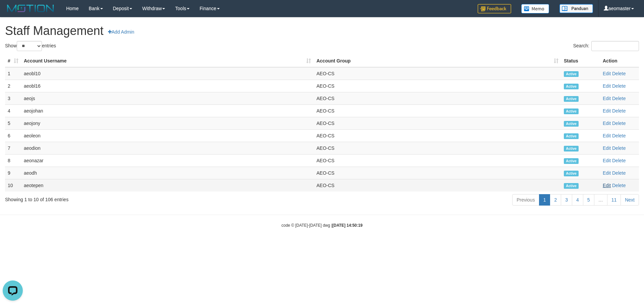 This screenshot has width=644, height=306. What do you see at coordinates (13, 61) in the screenshot?
I see `th: #: activate to sort column ascending` at bounding box center [13, 61].